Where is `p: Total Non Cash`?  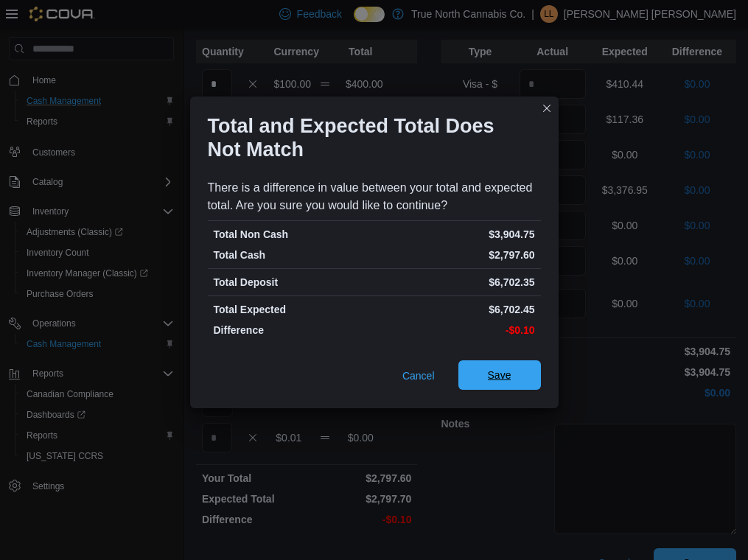 p: Total Non Cash is located at coordinates (292, 234).